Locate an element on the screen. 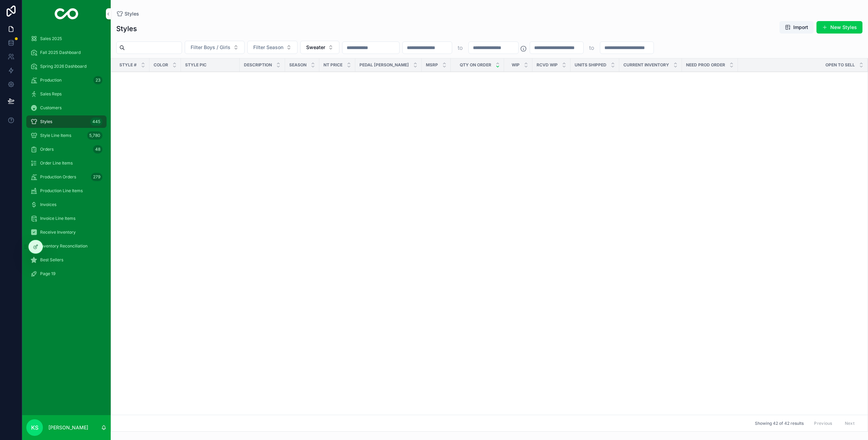  span: Sales Reps is located at coordinates (51, 94).